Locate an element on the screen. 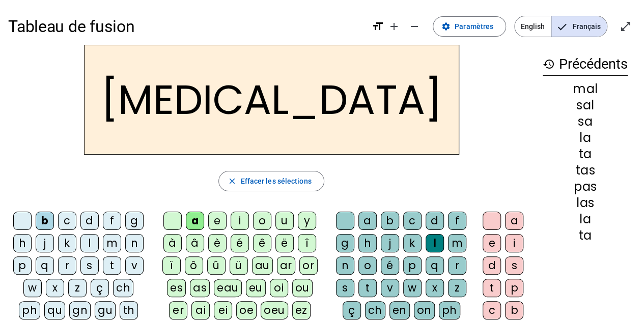 This screenshot has height=321, width=644. div: y is located at coordinates (307, 221).